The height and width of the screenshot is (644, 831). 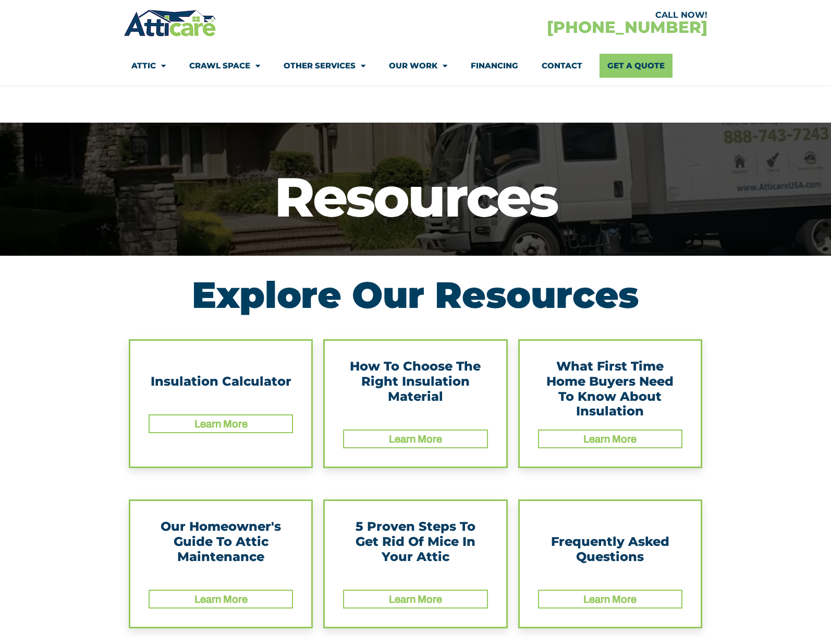 I want to click on div: 5 Proven Steps To Get Rid Of Mice In Your Attic, so click(x=415, y=549).